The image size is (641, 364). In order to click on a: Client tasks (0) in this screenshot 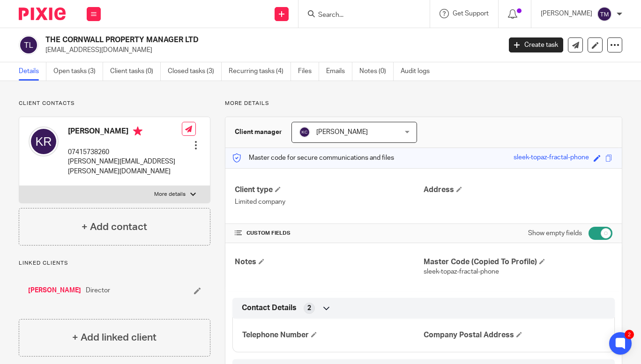, I will do `click(135, 71)`.